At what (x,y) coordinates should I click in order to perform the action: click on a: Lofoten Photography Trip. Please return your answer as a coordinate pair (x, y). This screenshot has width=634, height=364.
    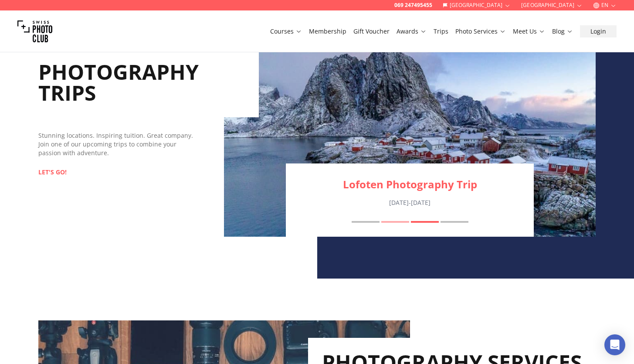
    Looking at the image, I should click on (410, 184).